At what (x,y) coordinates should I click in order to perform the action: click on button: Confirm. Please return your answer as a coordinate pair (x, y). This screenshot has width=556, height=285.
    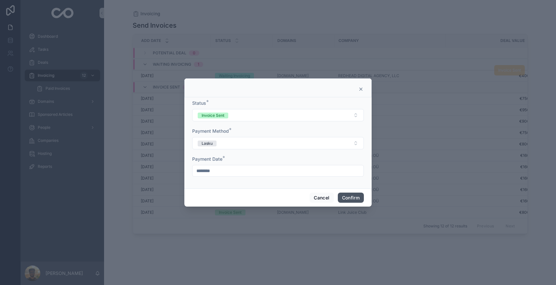
    Looking at the image, I should click on (351, 198).